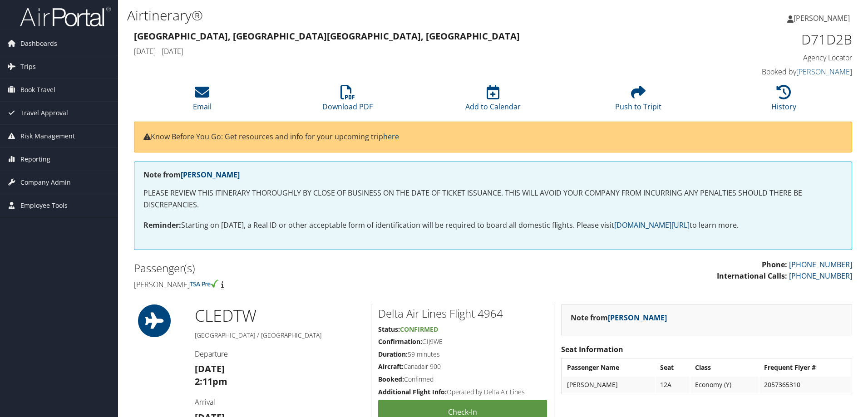 Image resolution: width=868 pixels, height=417 pixels. What do you see at coordinates (493, 101) in the screenshot?
I see `a: Add to Calendar` at bounding box center [493, 101].